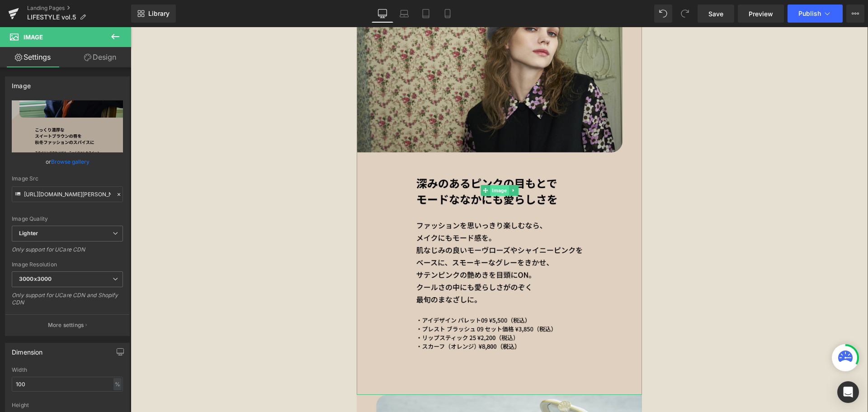 The image size is (868, 412). What do you see at coordinates (35, 278) in the screenshot?
I see `b: 3000x3000` at bounding box center [35, 278].